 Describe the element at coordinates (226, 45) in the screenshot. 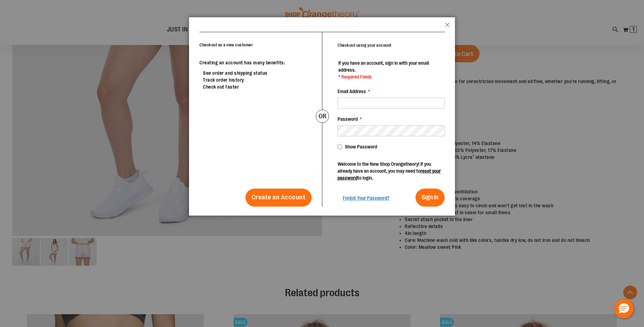

I see `strong: Checkout as a new customer` at that location.